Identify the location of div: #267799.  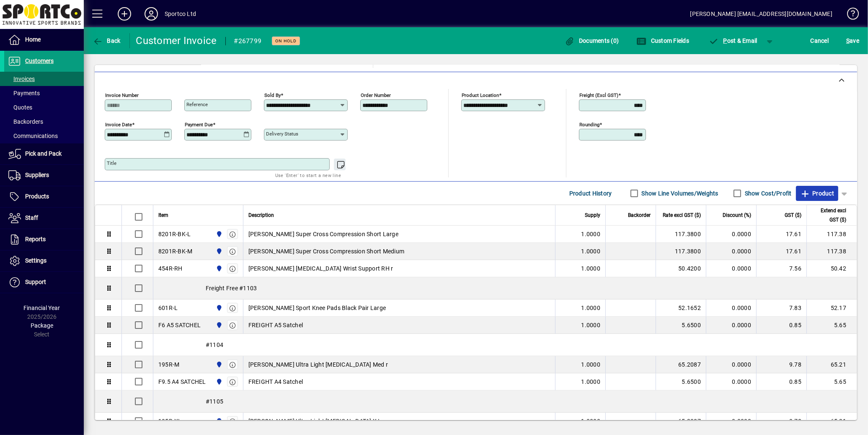
(248, 41).